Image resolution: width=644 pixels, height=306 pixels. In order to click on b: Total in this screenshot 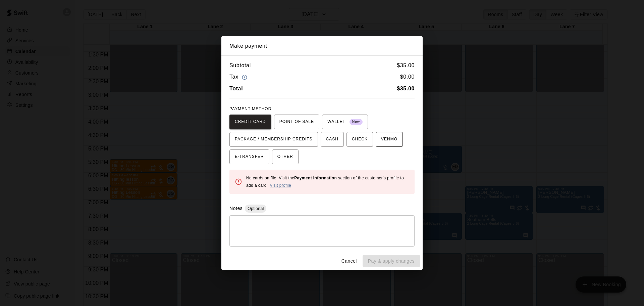, I will do `click(236, 88)`.